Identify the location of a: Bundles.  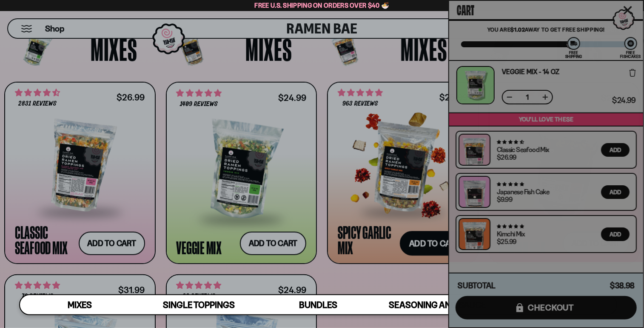
(318, 304).